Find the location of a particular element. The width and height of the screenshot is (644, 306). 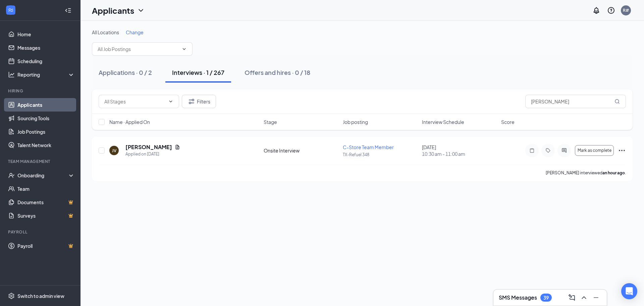

a: Scheduling is located at coordinates (46, 61).